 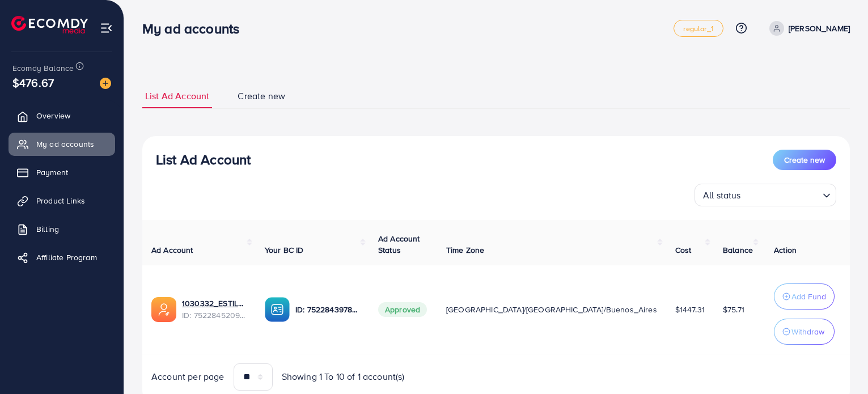 I want to click on span: $75.71, so click(x=734, y=310).